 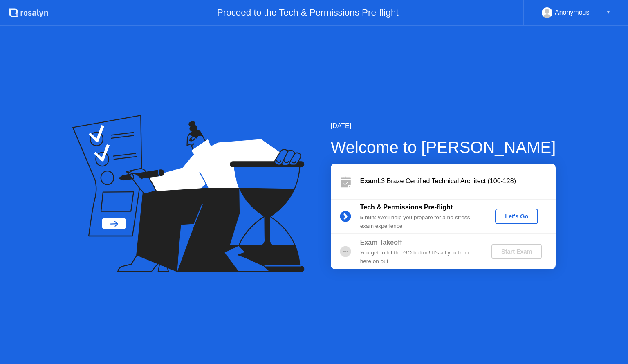 I want to click on div: You get to hit the GO button! It’s all you from here on out, so click(x=419, y=257).